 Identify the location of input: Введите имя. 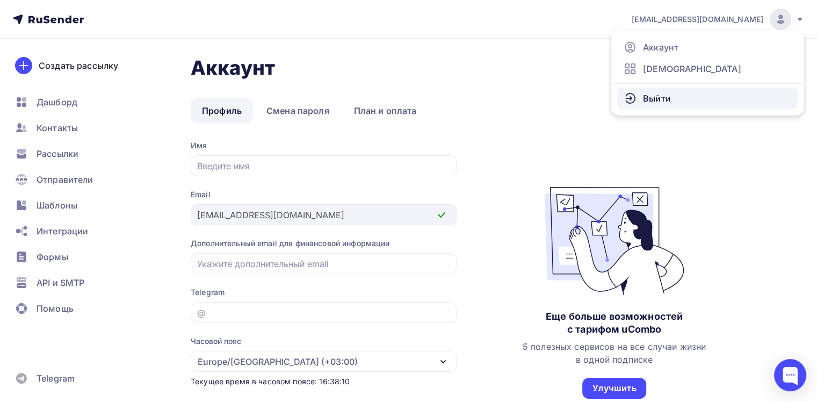
(324, 166).